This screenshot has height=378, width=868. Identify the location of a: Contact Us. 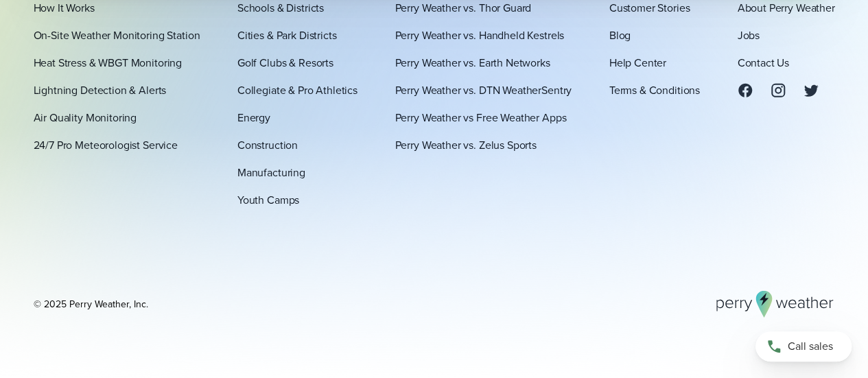
(762, 63).